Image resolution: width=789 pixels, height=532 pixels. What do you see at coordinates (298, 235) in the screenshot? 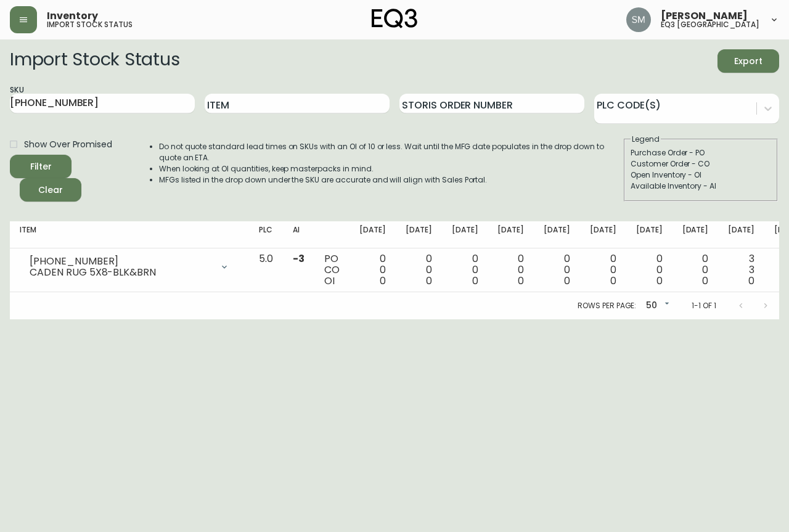
I see `th: AI` at bounding box center [298, 235].